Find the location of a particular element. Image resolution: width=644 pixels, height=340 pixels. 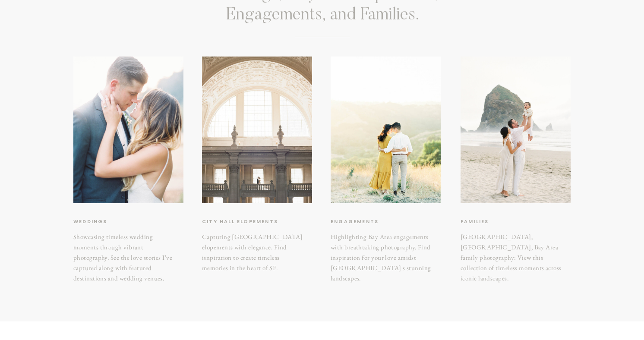

h3: Highlighting Bay Area engagements with breathtaking photography. Find inspiration for your love a... is located at coordinates (383, 255).